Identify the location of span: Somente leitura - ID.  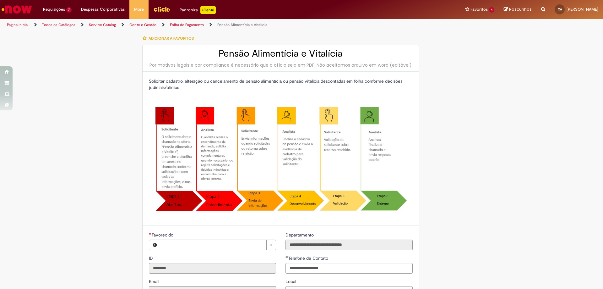
(151, 258).